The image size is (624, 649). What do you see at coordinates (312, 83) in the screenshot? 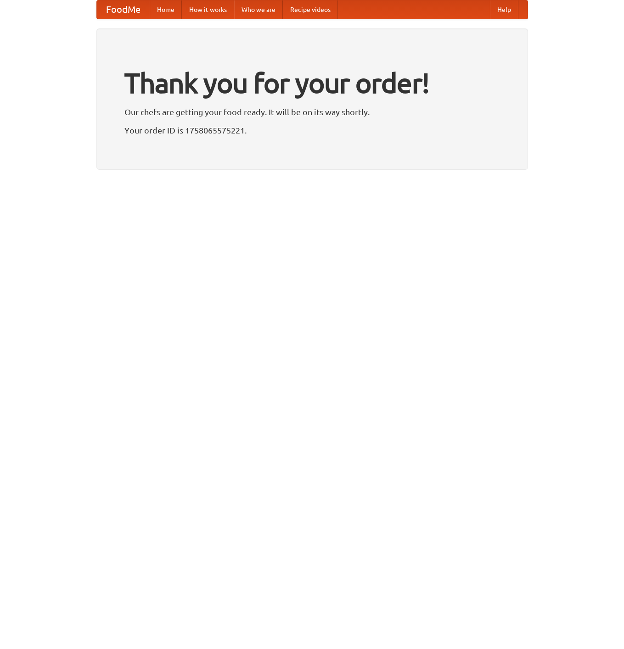
I see `h1: Thank you for your order!` at bounding box center [312, 83].